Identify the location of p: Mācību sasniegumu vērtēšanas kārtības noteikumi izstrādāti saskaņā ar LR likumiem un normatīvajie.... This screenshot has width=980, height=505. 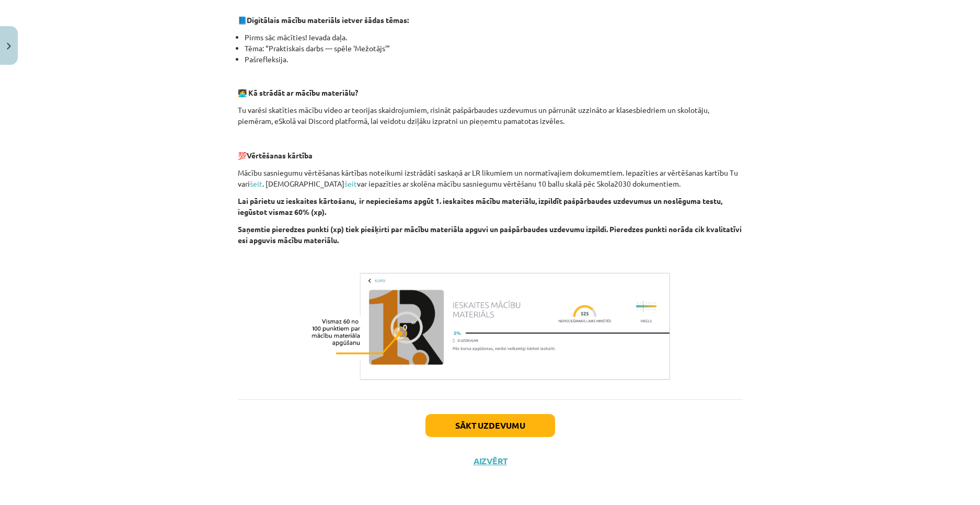
(490, 178).